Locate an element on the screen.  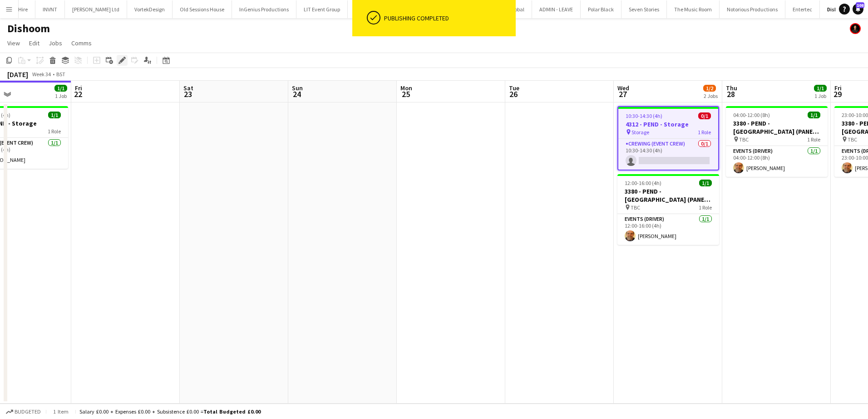
a: 108 is located at coordinates (858, 9).